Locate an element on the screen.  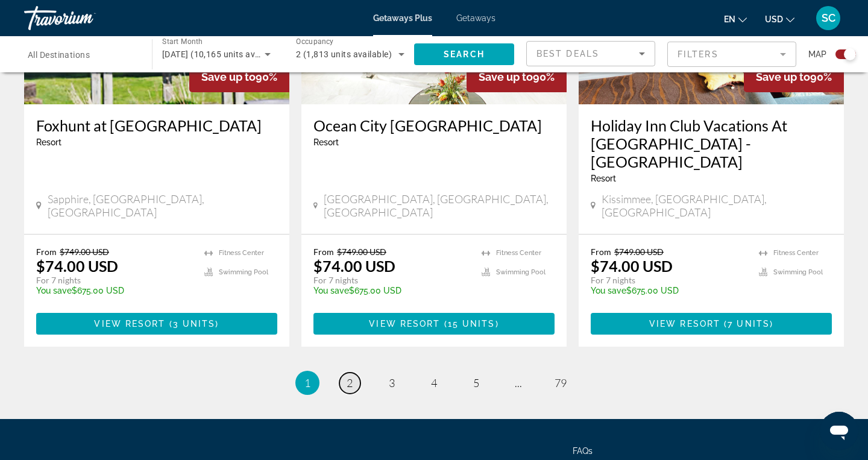
a: View Resort(3 units) is located at coordinates (157, 324).